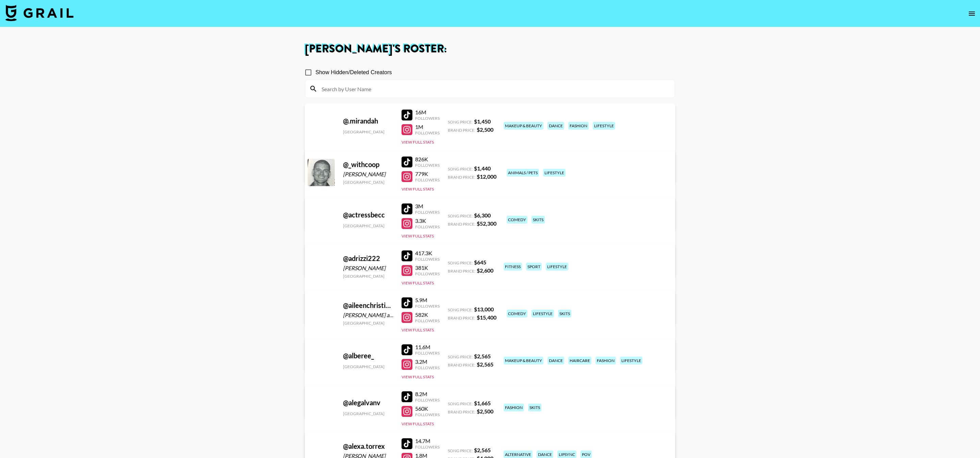 This screenshot has height=458, width=980. I want to click on div: 560K, so click(427, 408).